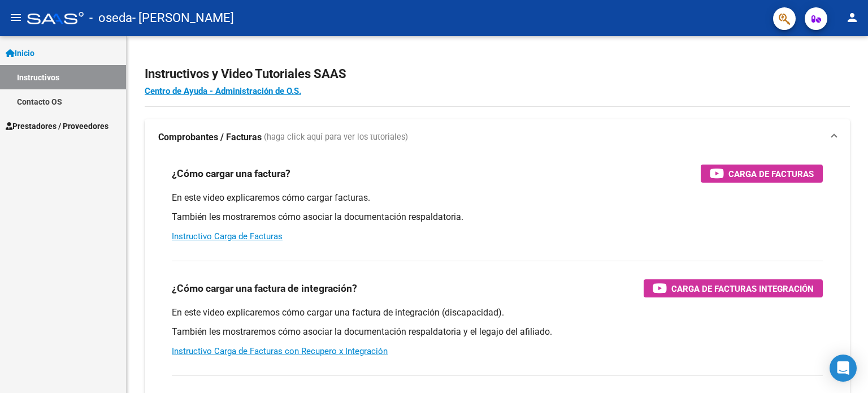  What do you see at coordinates (498, 198) in the screenshot?
I see `p: En este video explicaremos cómo cargar facturas.` at bounding box center [498, 198].